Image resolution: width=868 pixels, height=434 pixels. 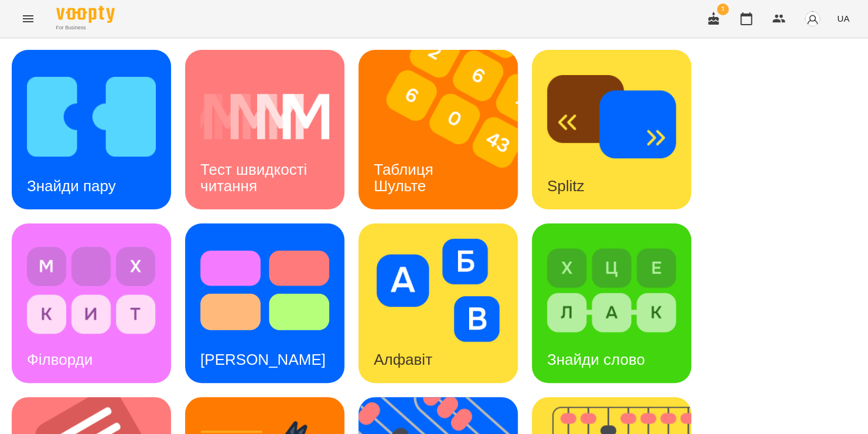 I want to click on img: Таблиця Шульте, so click(x=445, y=129).